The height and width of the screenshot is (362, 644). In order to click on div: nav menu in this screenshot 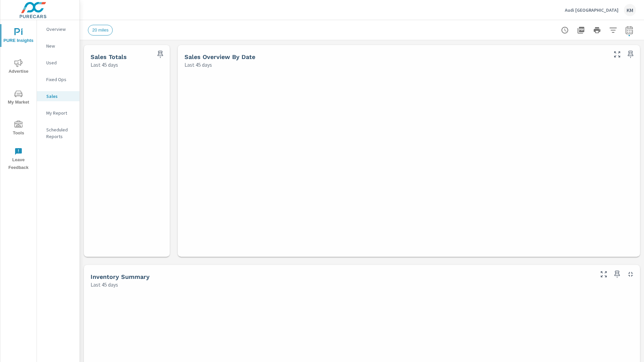, I will do `click(19, 97)`.